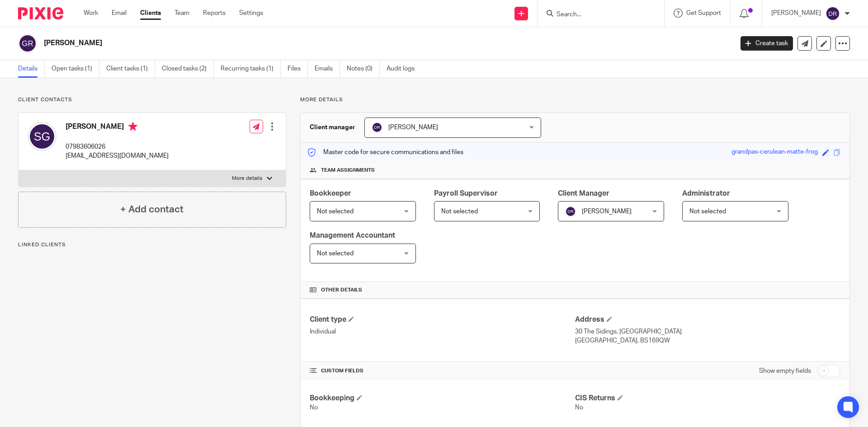 This screenshot has height=427, width=868. Describe the element at coordinates (130, 69) in the screenshot. I see `a: Client tasks (1)` at that location.